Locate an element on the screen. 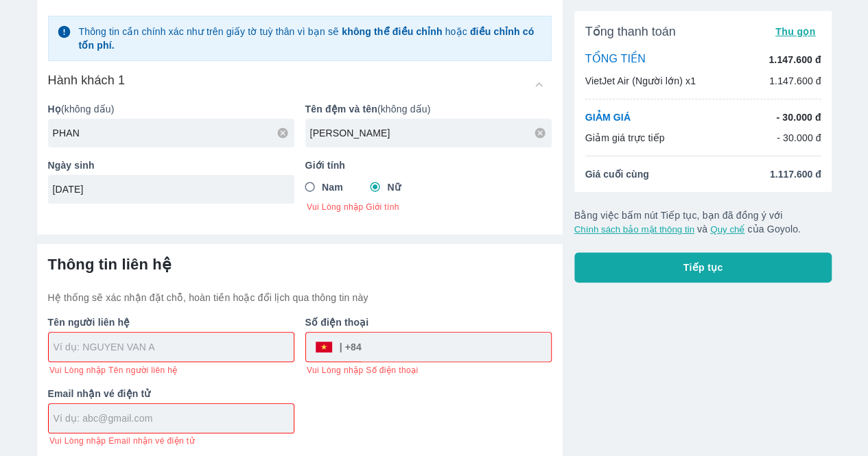 Image resolution: width=868 pixels, height=456 pixels. p: Bằng việc bấm nút Tiếp tục, bạn đã đồng ý với và của Goyolo. is located at coordinates (704, 222).